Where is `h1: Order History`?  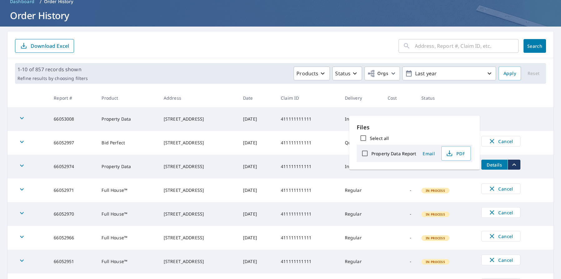
h1: Order History is located at coordinates (281, 15).